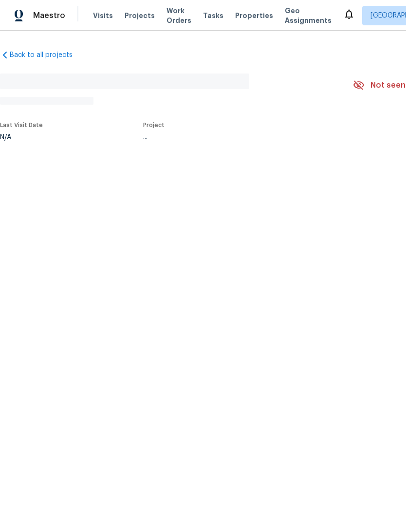 The image size is (406, 521). What do you see at coordinates (140, 16) in the screenshot?
I see `span: Projects` at bounding box center [140, 16].